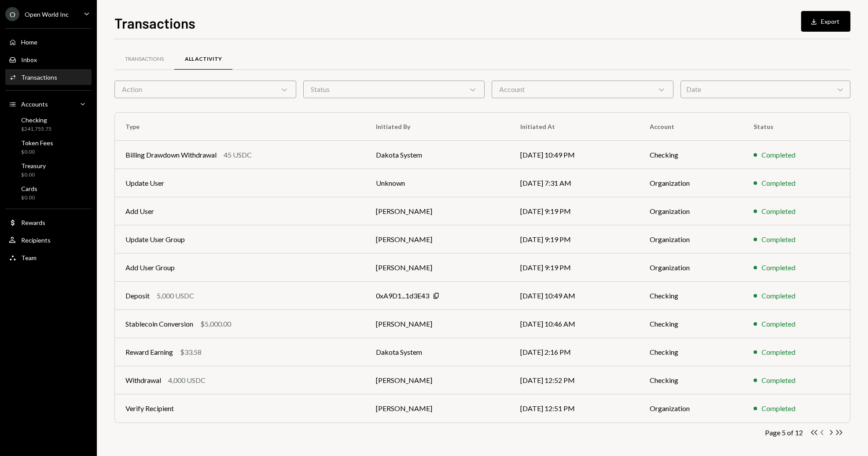 This screenshot has width=868, height=456. What do you see at coordinates (784, 432) in the screenshot?
I see `div: Page 5 of 12` at bounding box center [784, 432].